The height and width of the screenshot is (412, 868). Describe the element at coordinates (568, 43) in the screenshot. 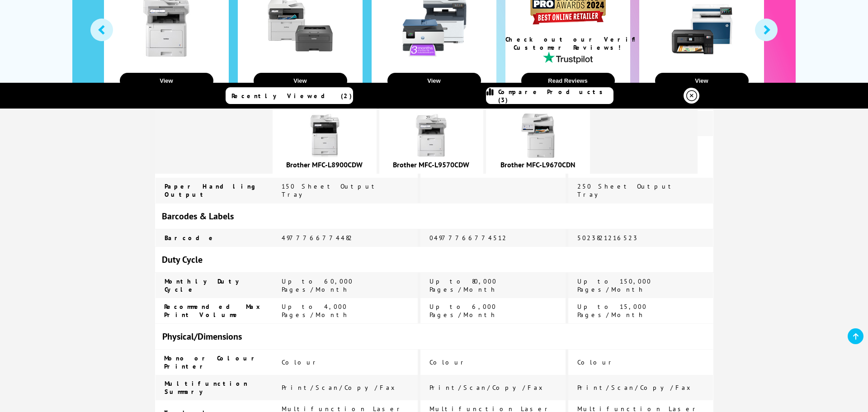

I see `div: Check out our Verified Customer Reviews!` at that location.